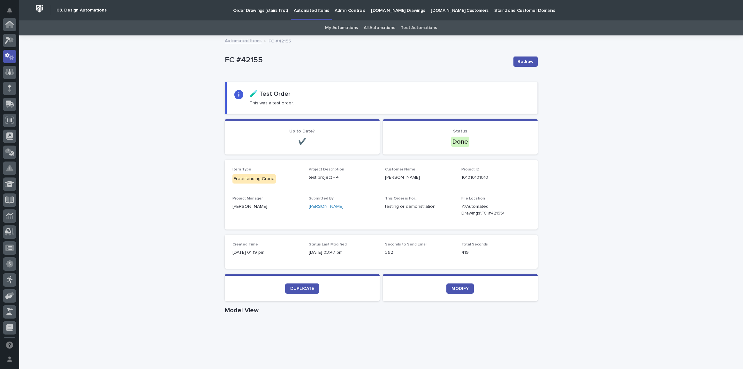 The width and height of the screenshot is (743, 369). What do you see at coordinates (302, 289) in the screenshot?
I see `a: DUPLICATE` at bounding box center [302, 289].